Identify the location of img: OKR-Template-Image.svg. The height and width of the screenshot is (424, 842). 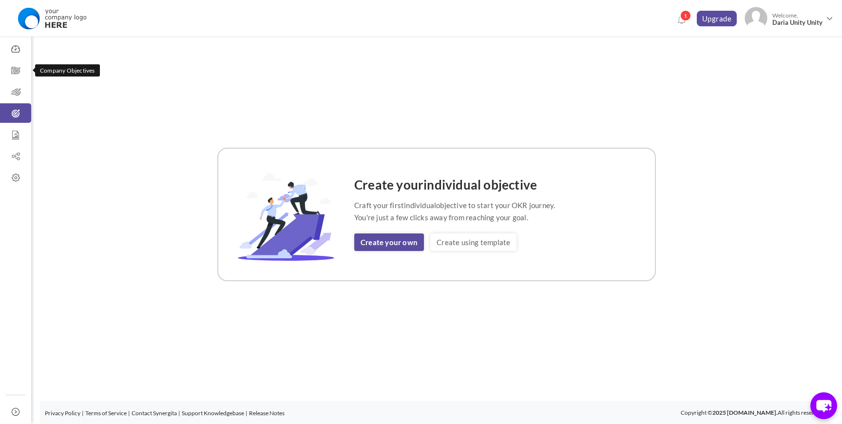
(286, 214).